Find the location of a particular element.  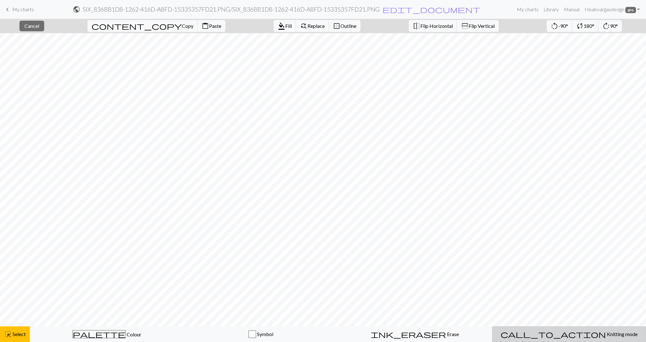

button: Colour is located at coordinates (107, 335).